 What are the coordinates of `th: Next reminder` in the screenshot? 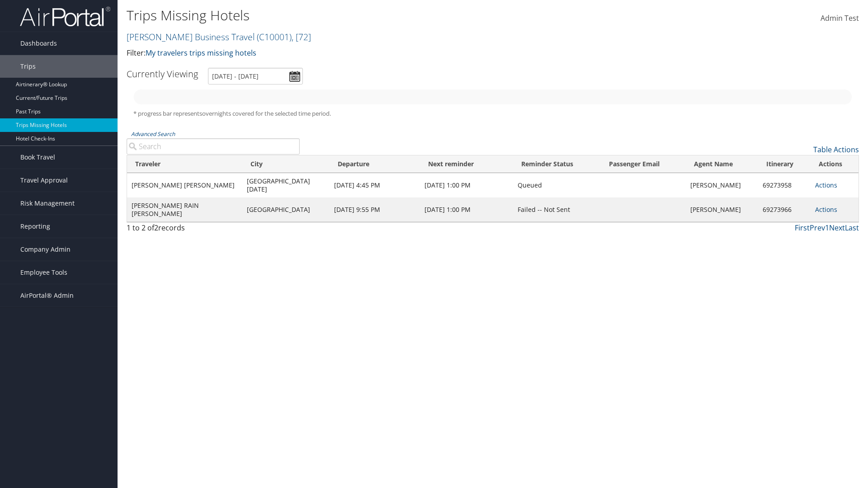 It's located at (467, 164).